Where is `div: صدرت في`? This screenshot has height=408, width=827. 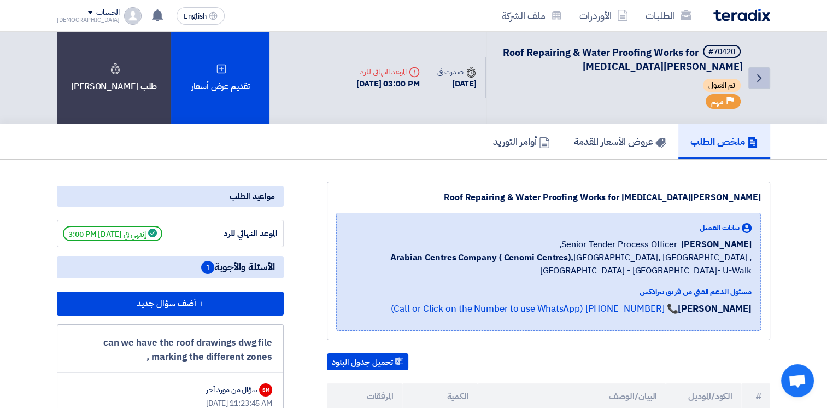
div: صدرت في is located at coordinates (457, 72).